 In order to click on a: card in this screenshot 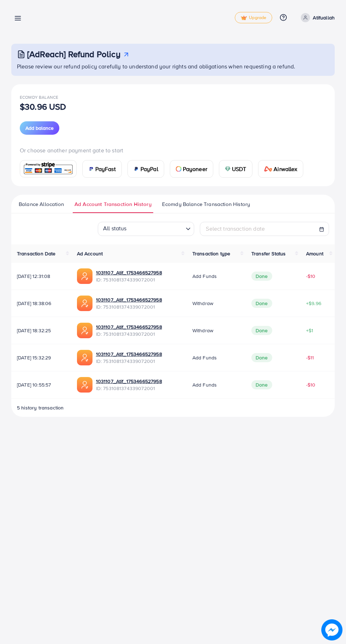, I will do `click(48, 169)`.